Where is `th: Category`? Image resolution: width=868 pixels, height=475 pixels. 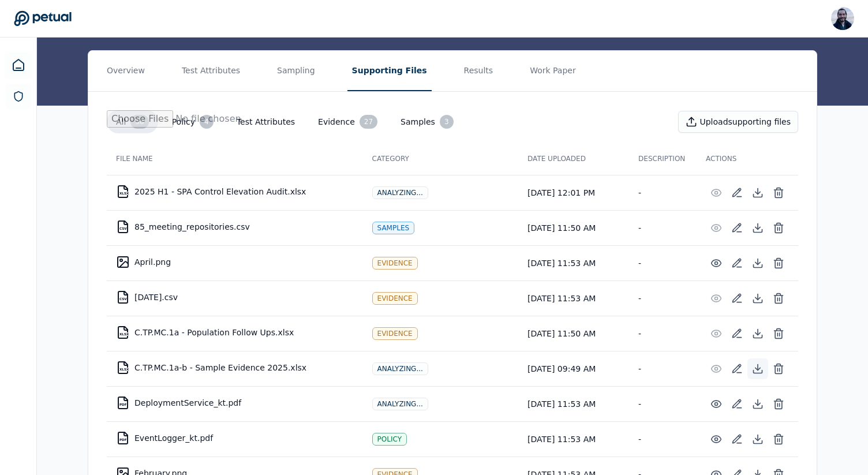
th: Category is located at coordinates (441, 159).